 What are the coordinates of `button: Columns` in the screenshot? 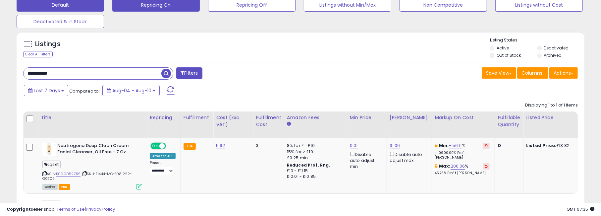 It's located at (533, 73).